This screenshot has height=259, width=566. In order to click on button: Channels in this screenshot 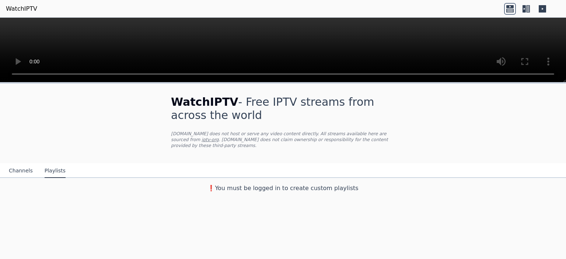, I will do `click(21, 171)`.